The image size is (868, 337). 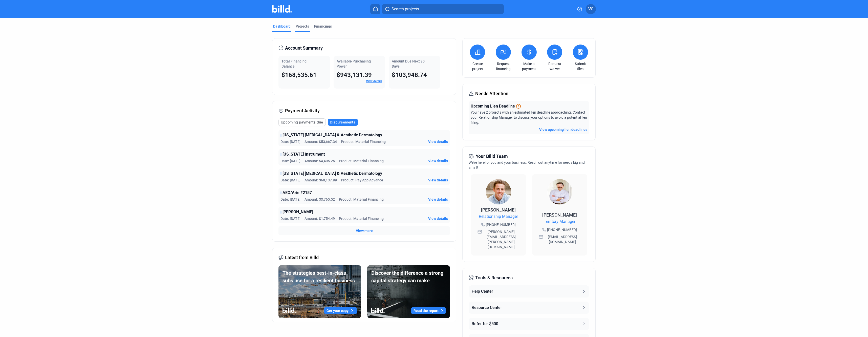 What do you see at coordinates (591, 9) in the screenshot?
I see `span: VC` at bounding box center [591, 9].